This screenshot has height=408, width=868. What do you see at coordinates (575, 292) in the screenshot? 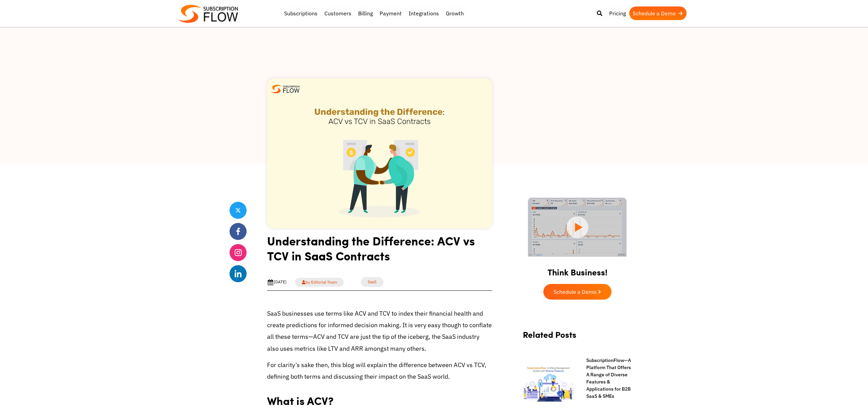
I see `span: Schedule a Demo` at bounding box center [575, 292].